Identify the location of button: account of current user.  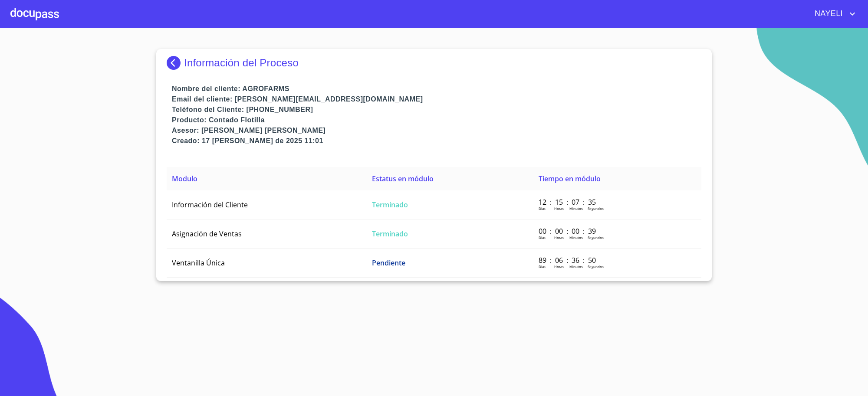
(833, 14).